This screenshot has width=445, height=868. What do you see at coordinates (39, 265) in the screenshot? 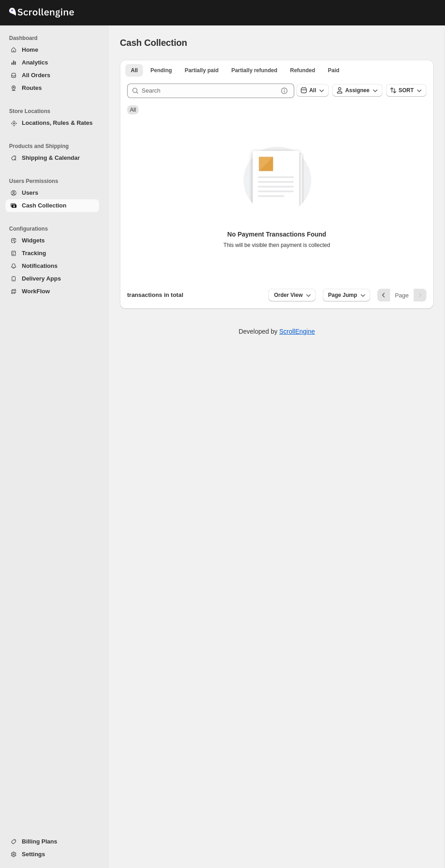
I see `span: Notifications` at bounding box center [39, 265].